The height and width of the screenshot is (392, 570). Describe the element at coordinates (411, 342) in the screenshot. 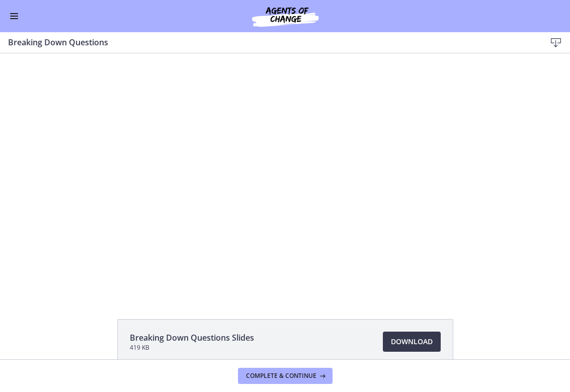

I see `span: Download` at that location.